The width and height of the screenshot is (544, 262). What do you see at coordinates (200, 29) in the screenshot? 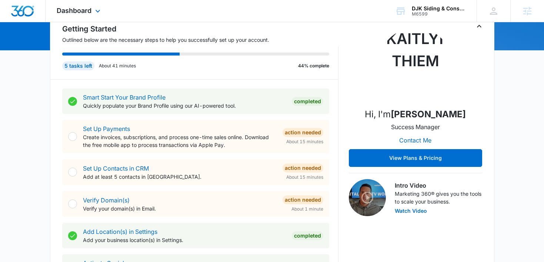
I see `h2: Getting Started` at bounding box center [200, 29].